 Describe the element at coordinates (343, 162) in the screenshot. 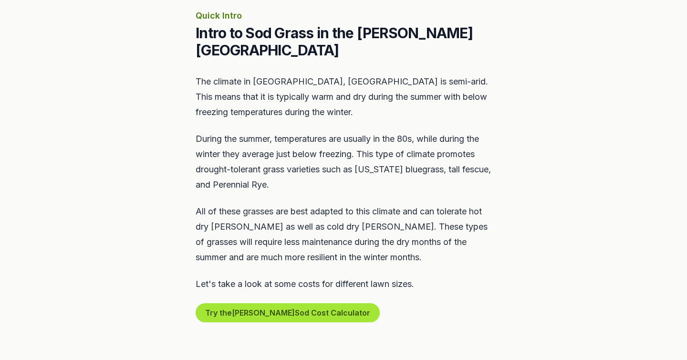

I see `p: During the summer, temperatures are usually in the 80s, while during the winter they average just...` at that location.